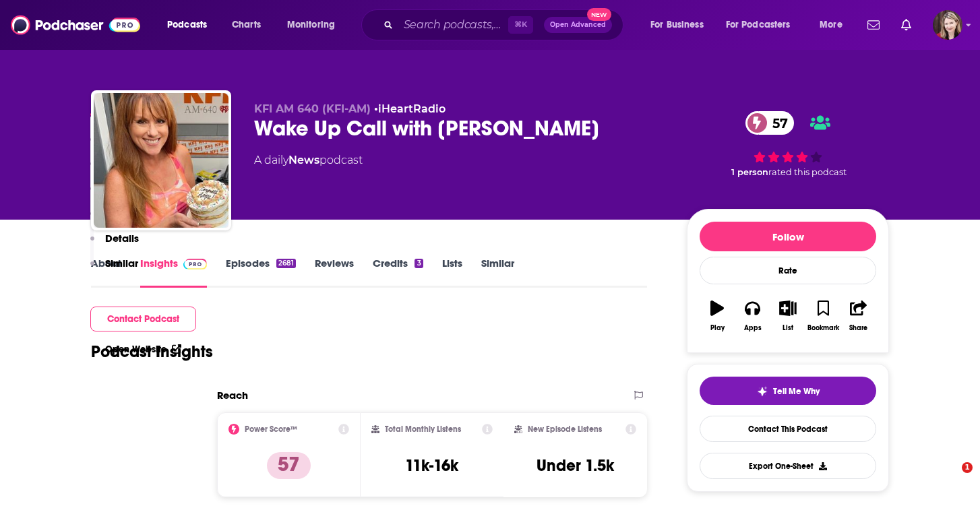 The width and height of the screenshot is (980, 508). What do you see at coordinates (788, 328) in the screenshot?
I see `div: List` at bounding box center [788, 328].